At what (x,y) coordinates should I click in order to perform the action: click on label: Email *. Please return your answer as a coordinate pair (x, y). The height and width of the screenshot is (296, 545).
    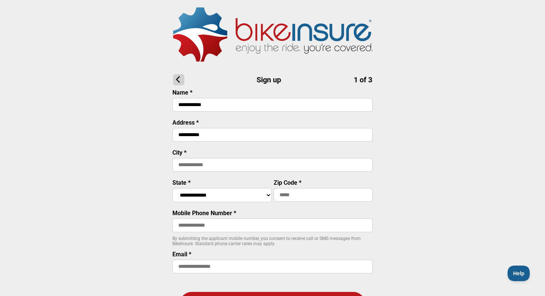
    Looking at the image, I should click on (182, 254).